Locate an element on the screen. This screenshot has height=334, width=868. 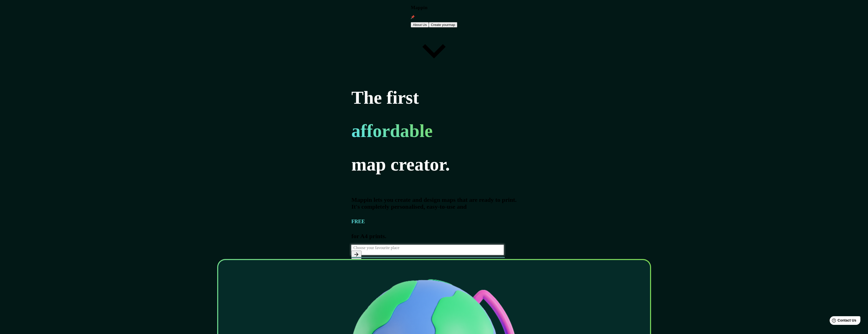
h1: affordable is located at coordinates (401, 131).